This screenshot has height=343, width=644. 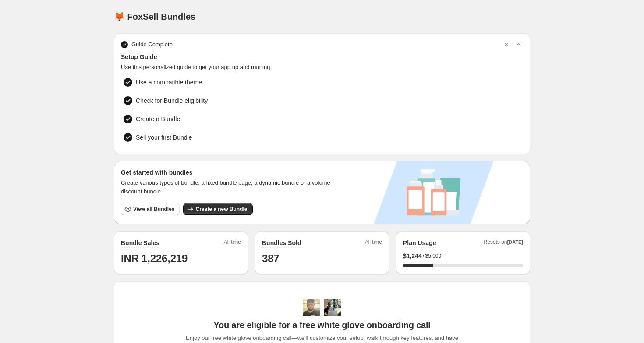 What do you see at coordinates (312, 308) in the screenshot?
I see `img: Adi` at bounding box center [312, 308].